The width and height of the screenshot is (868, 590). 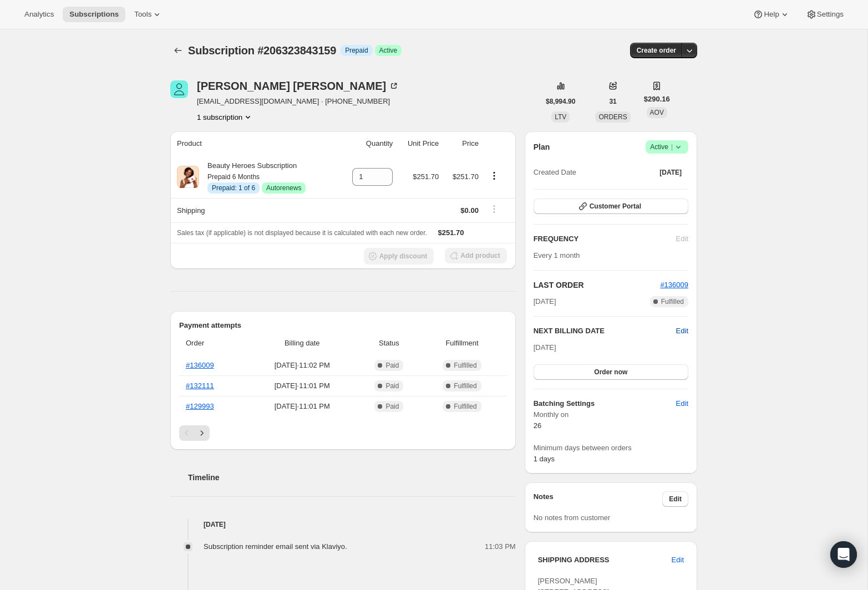 What do you see at coordinates (234, 188) in the screenshot?
I see `span: Prepaid: 1 of 6` at bounding box center [234, 188].